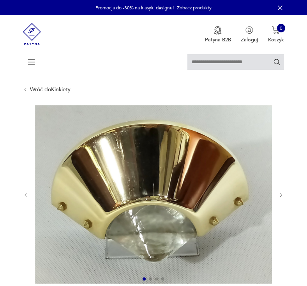 This screenshot has height=286, width=307. Describe the element at coordinates (250, 35) in the screenshot. I see `button: Zaloguj` at that location.